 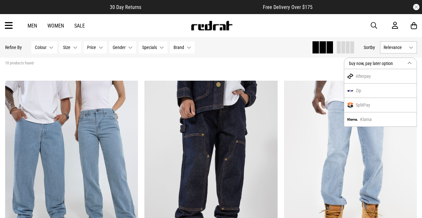 What do you see at coordinates (288, 7) in the screenshot?
I see `span: Free Delivery Over $175` at bounding box center [288, 7].